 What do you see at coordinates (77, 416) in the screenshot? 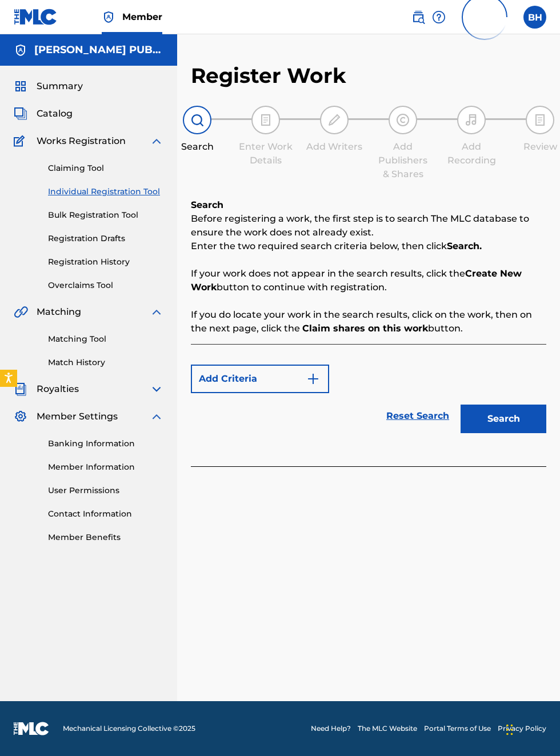
I see `span: Member Settings` at bounding box center [77, 416].